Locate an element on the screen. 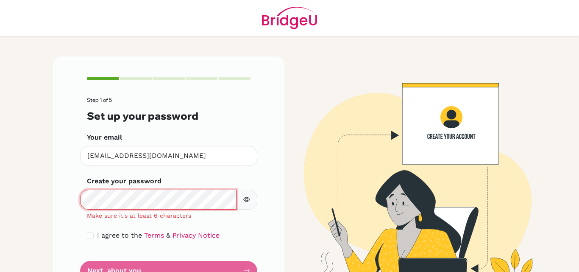 This screenshot has height=272, width=579. h3: Set up your password is located at coordinates (169, 116).